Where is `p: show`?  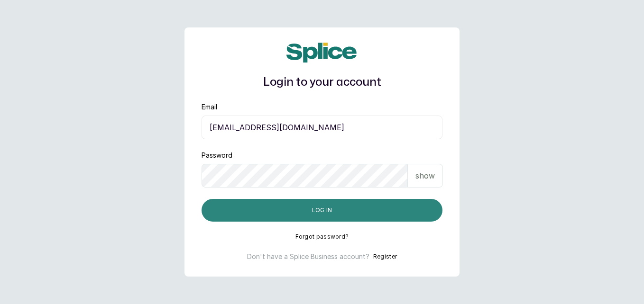
p: show is located at coordinates (424, 176).